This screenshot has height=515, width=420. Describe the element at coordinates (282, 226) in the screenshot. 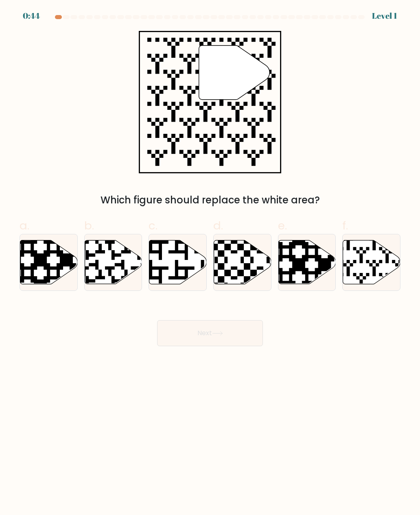

I see `span: e.` at that location.